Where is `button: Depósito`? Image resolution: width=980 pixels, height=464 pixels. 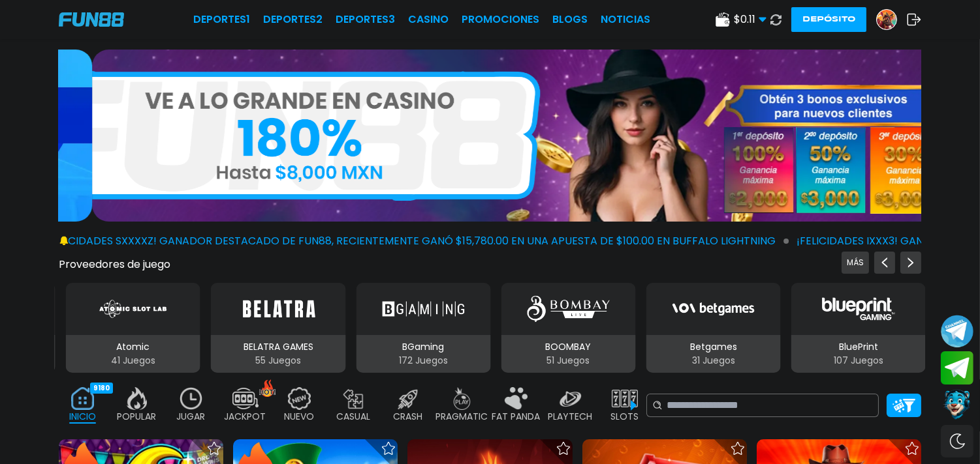
button: Depósito is located at coordinates (829, 19).